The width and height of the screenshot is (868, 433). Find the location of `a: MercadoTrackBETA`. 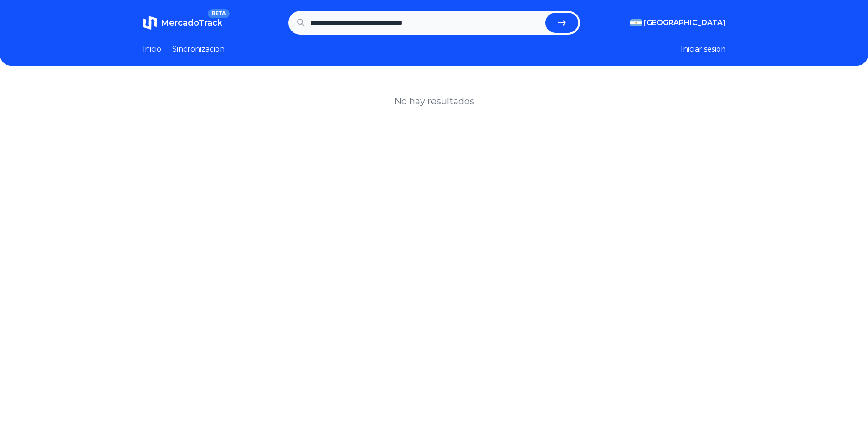

a: MercadoTrackBETA is located at coordinates (182, 23).